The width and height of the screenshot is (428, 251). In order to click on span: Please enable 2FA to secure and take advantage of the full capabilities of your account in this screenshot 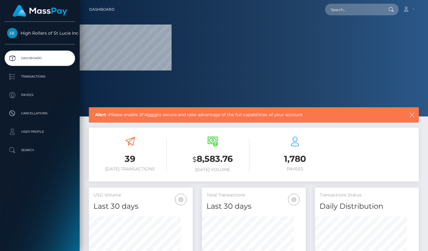, I will do `click(236, 114)`.